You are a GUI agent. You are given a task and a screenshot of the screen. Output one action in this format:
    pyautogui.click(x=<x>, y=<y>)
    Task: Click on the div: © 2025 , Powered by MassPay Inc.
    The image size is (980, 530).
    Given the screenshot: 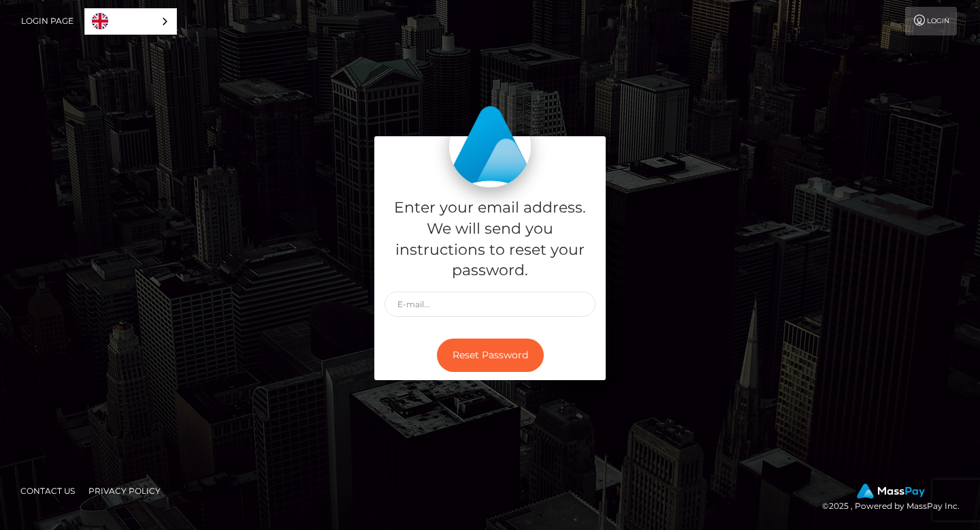 What is the action you would take?
    pyautogui.click(x=895, y=499)
    